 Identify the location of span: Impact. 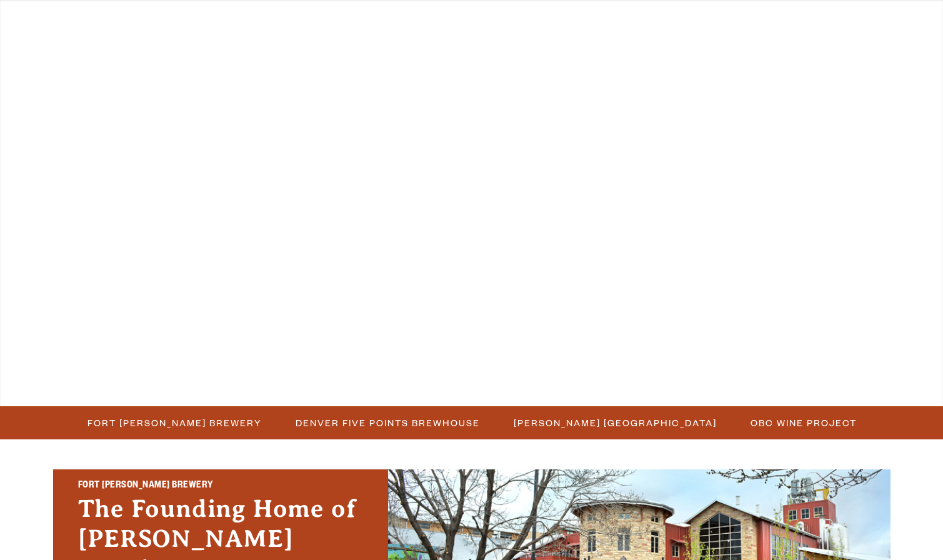
(717, 34).